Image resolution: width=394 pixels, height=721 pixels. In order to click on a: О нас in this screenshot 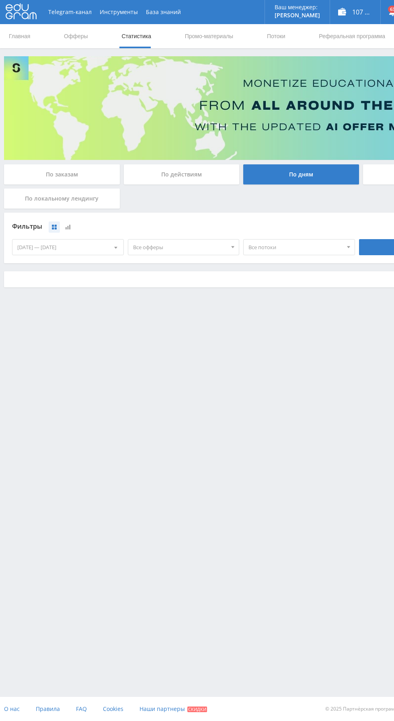, I will do `click(12, 709)`.